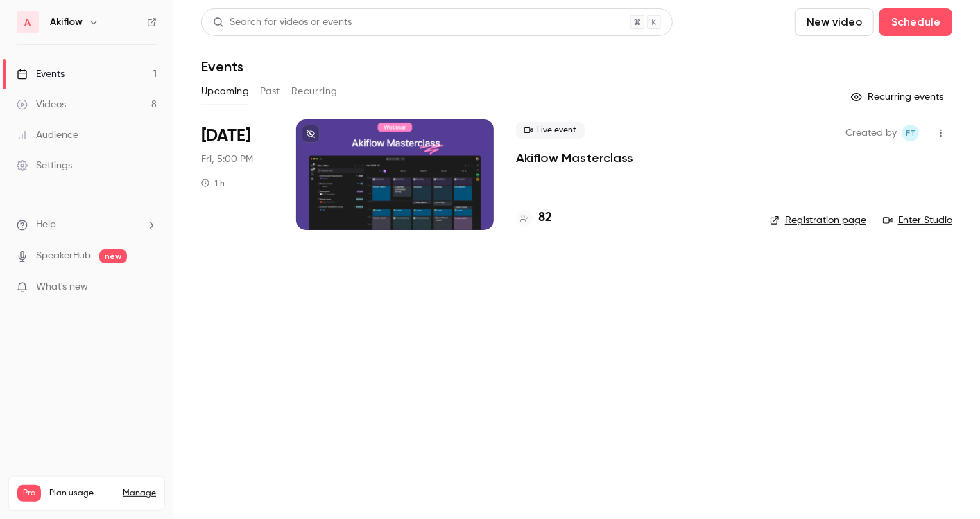 This screenshot has height=519, width=980. I want to click on button: New video, so click(834, 22).